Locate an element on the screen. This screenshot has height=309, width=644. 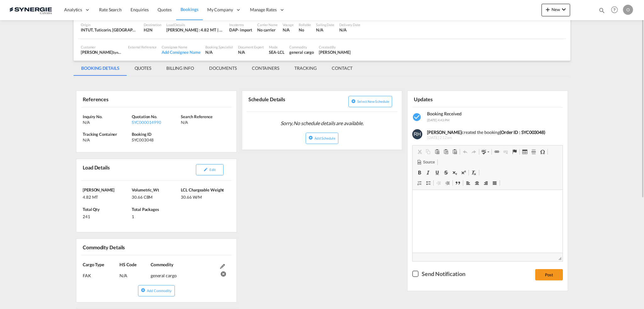
a: Insert Horizontal Line is located at coordinates (534, 152).